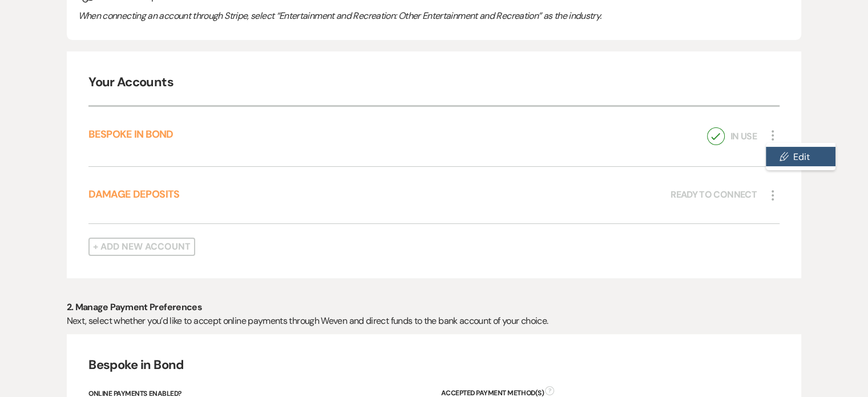  What do you see at coordinates (434, 365) in the screenshot?
I see `h4: Bespoke in Bond` at bounding box center [434, 365].